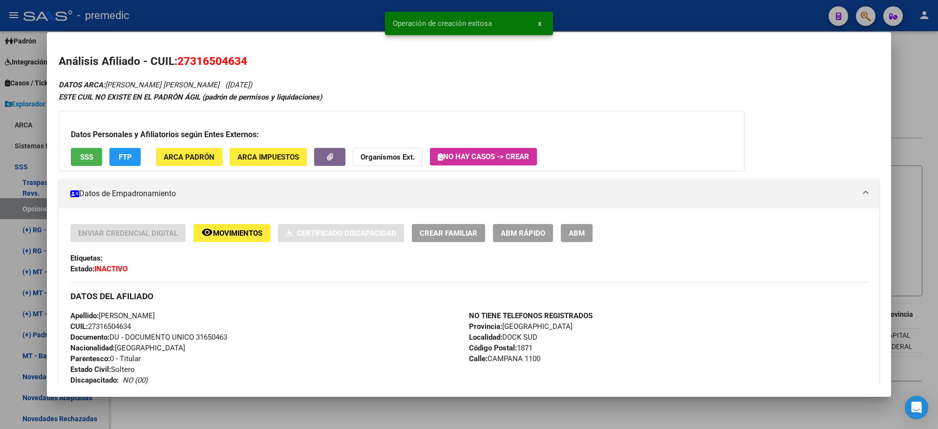 Image resolution: width=938 pixels, height=429 pixels. Describe the element at coordinates (449, 233) in the screenshot. I see `button: Crear Familiar` at that location.